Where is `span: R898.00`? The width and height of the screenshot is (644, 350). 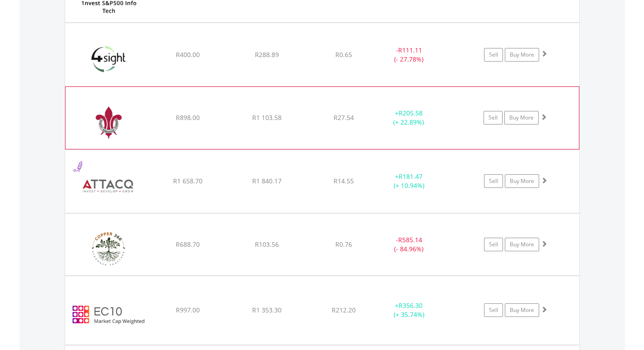 span: R898.00 is located at coordinates (188, 118).